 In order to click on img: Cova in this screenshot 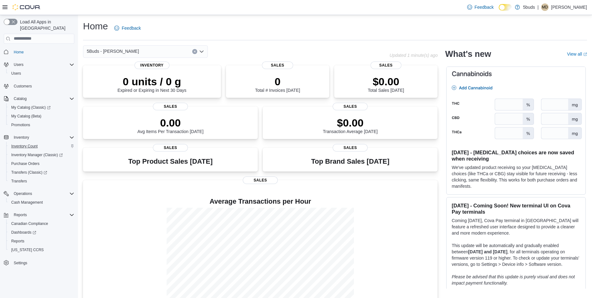, I will do `click(27, 7)`.